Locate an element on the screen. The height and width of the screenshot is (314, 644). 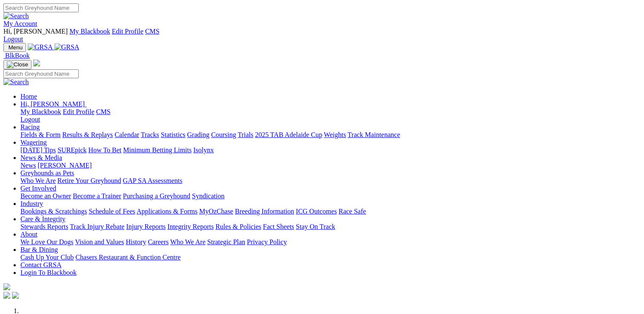
span: Menu is located at coordinates (15, 47).